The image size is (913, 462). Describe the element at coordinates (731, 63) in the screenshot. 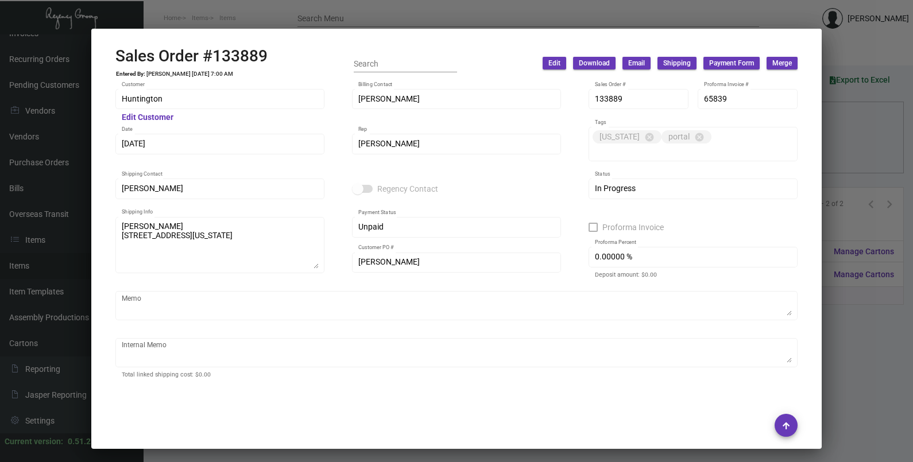

I see `button: Payment Form` at that location.